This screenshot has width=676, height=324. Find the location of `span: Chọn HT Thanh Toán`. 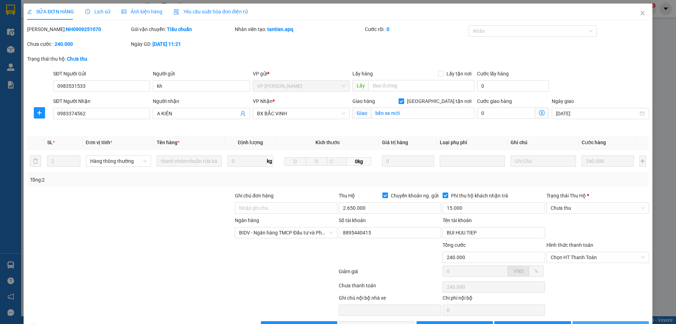

span: Chọn HT Thanh Toán is located at coordinates (598, 257).